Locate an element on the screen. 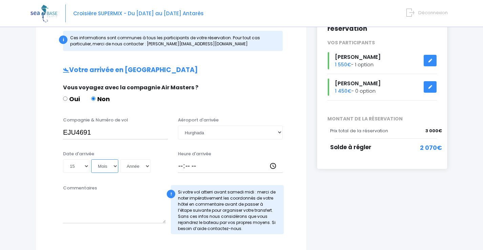  span: Déconnexion is located at coordinates (433, 13).